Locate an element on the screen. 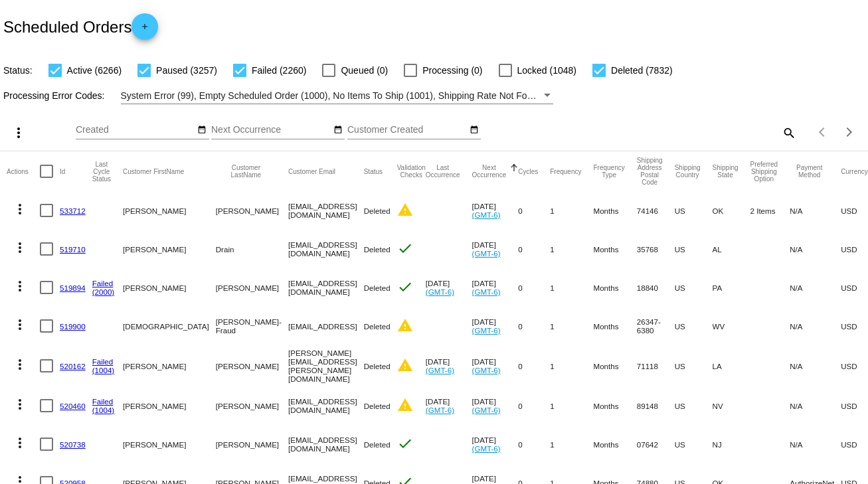 The width and height of the screenshot is (868, 484). span: Processing (0) is located at coordinates (452, 70).